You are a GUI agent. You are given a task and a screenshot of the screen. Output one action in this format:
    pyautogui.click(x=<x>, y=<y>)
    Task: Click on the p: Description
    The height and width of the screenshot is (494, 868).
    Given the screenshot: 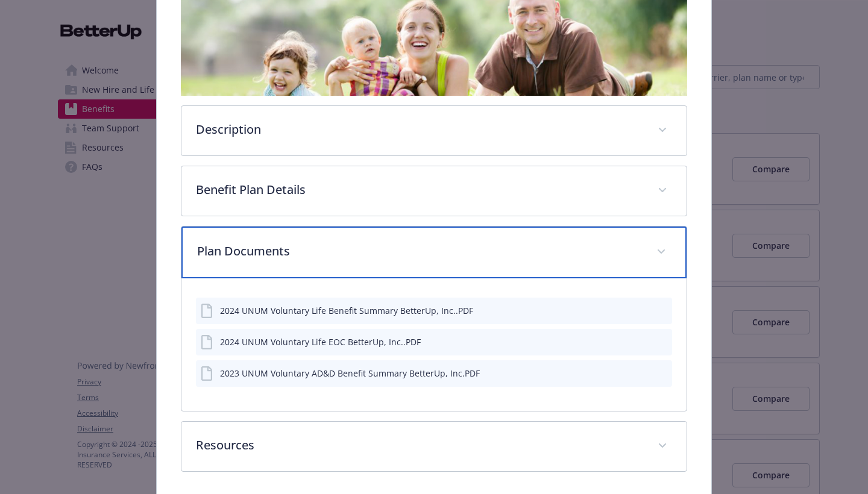 What is the action you would take?
    pyautogui.click(x=419, y=129)
    